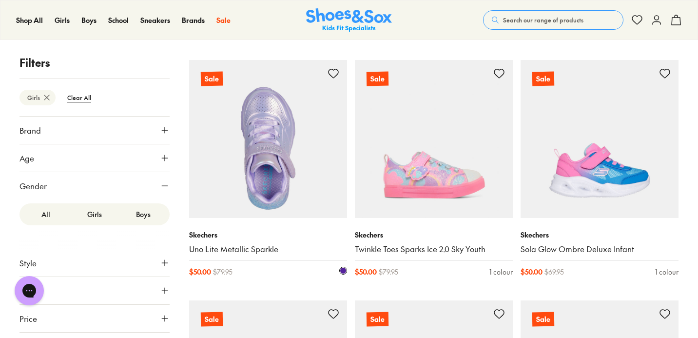 The height and width of the screenshot is (338, 698). I want to click on a: Sneakers, so click(155, 20).